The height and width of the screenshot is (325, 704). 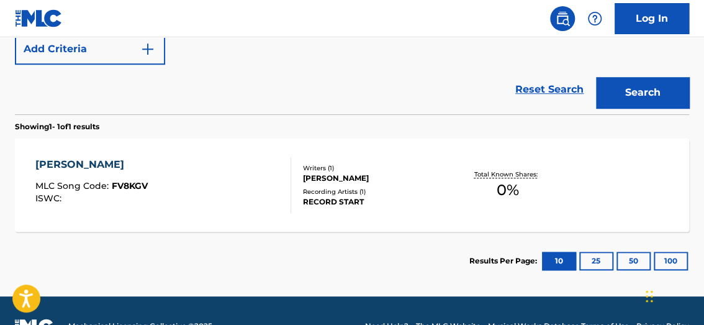 I want to click on p: Results Per Page:, so click(x=504, y=261).